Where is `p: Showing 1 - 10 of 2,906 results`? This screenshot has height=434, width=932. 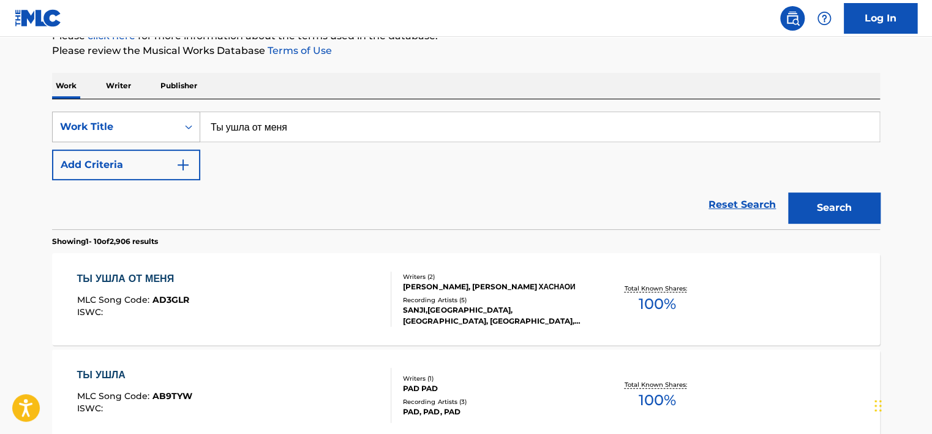
p: Showing 1 - 10 of 2,906 results is located at coordinates (105, 241).